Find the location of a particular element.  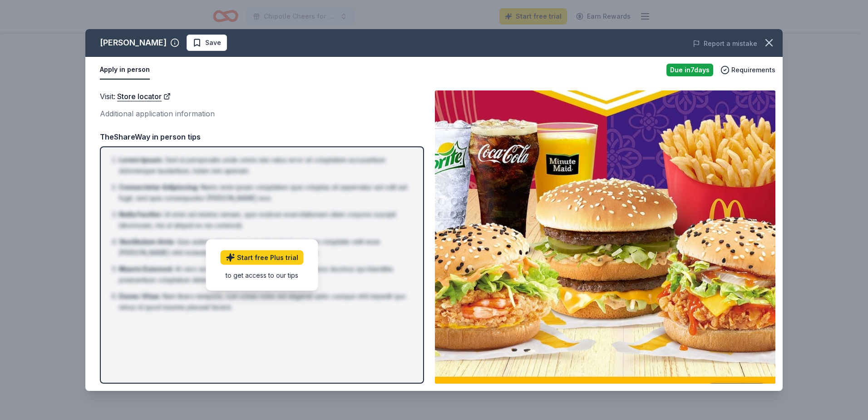

li: Ut enim ad minima veniam, quis nostrum exercitationem ullam corporis suscipit laboriosam, nisi ut... is located at coordinates (265, 220).